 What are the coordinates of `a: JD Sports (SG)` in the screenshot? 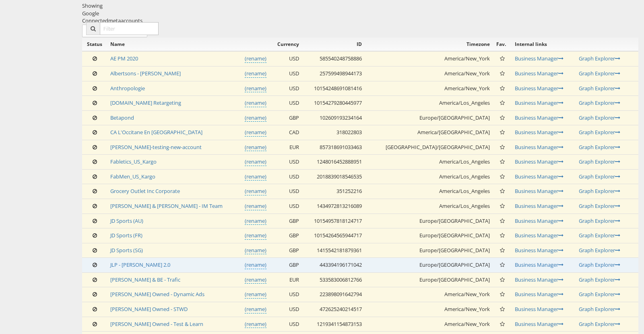 It's located at (126, 250).